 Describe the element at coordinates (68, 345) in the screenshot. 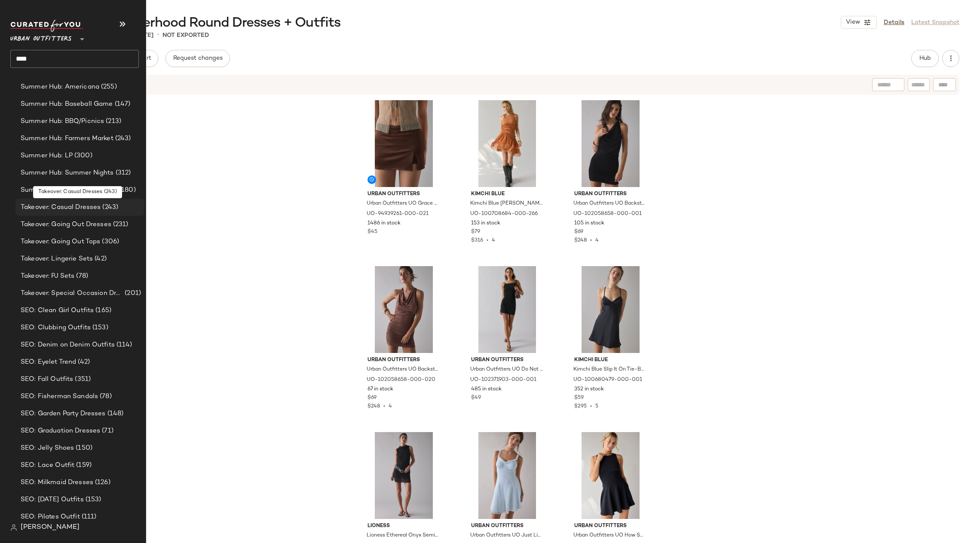

I see `span: SEO: Denim on Denim Outfits` at that location.